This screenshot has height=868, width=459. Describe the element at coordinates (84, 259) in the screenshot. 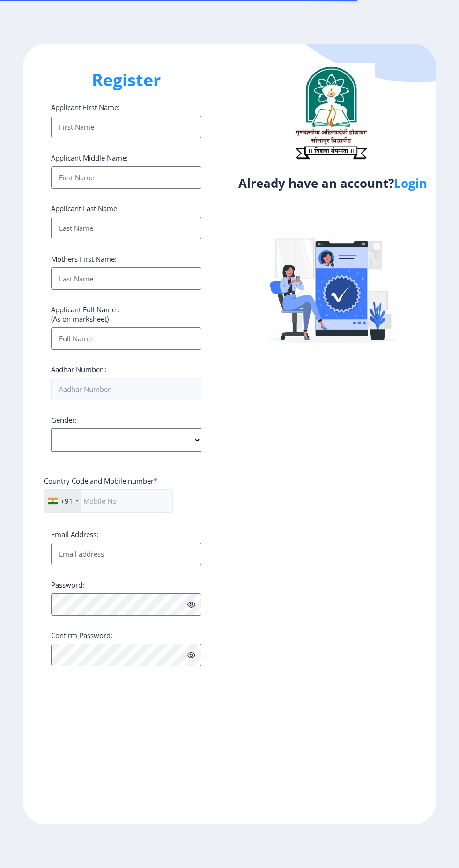

I see `label: Mothers First Name:` at that location.